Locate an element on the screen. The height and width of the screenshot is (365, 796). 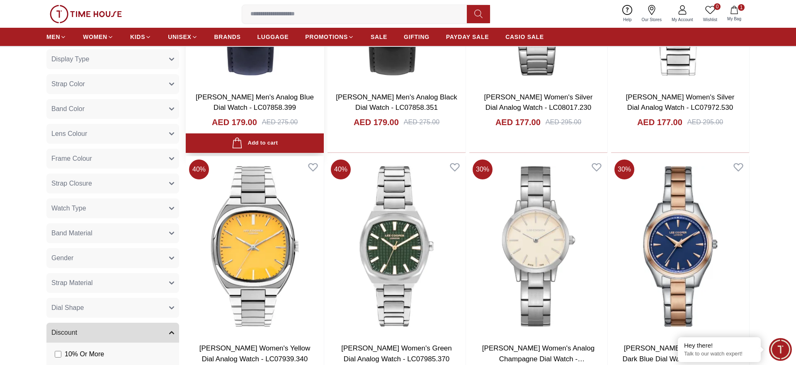
a: CASIO SALE is located at coordinates (525, 37).